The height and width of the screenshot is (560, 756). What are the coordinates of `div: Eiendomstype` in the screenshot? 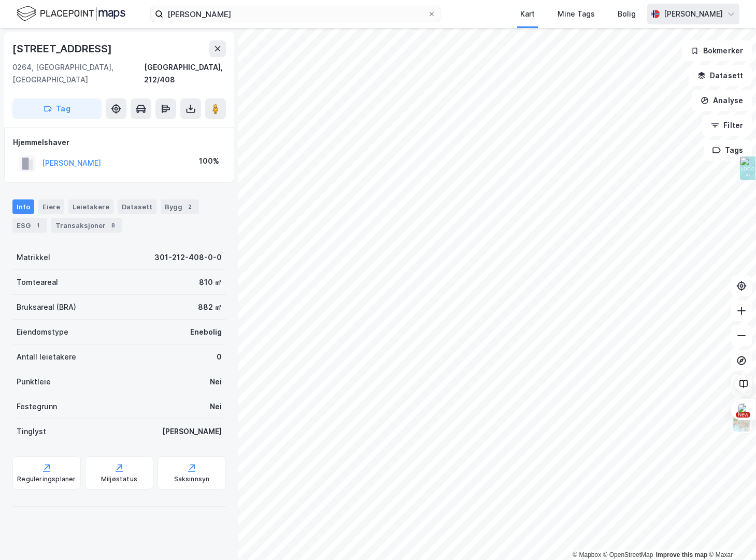 It's located at (43, 332).